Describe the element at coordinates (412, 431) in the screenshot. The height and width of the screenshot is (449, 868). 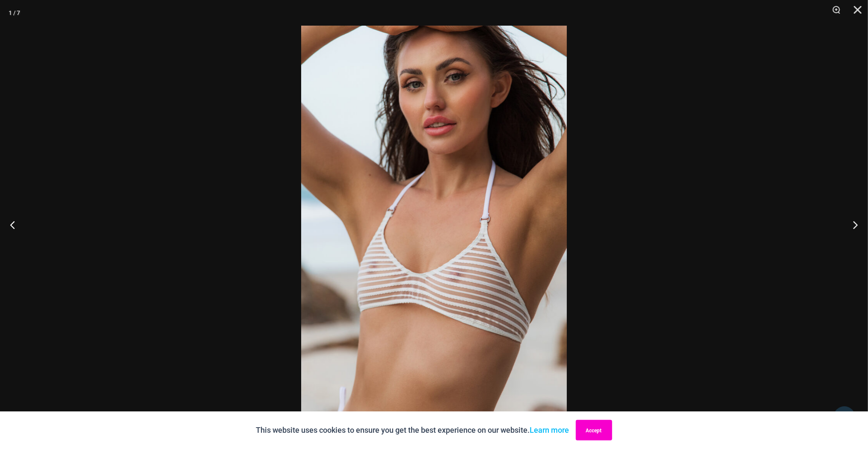
I see `p: This website uses cookies to ensure you get the best experience on our website.` at that location.